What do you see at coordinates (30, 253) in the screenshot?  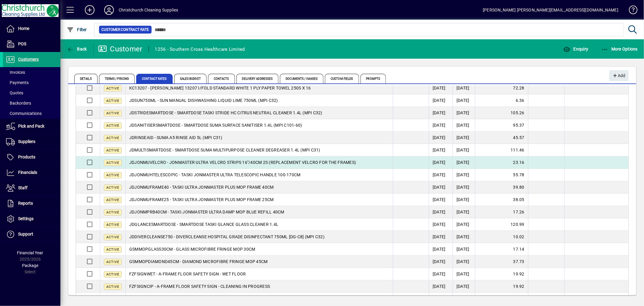 I see `span: Financial Year` at bounding box center [30, 253].